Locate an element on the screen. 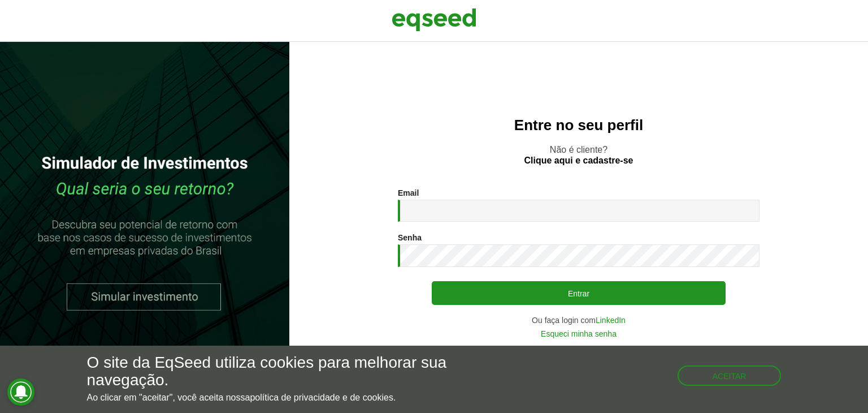 Image resolution: width=868 pixels, height=413 pixels. a: LinkedIn is located at coordinates (611, 320).